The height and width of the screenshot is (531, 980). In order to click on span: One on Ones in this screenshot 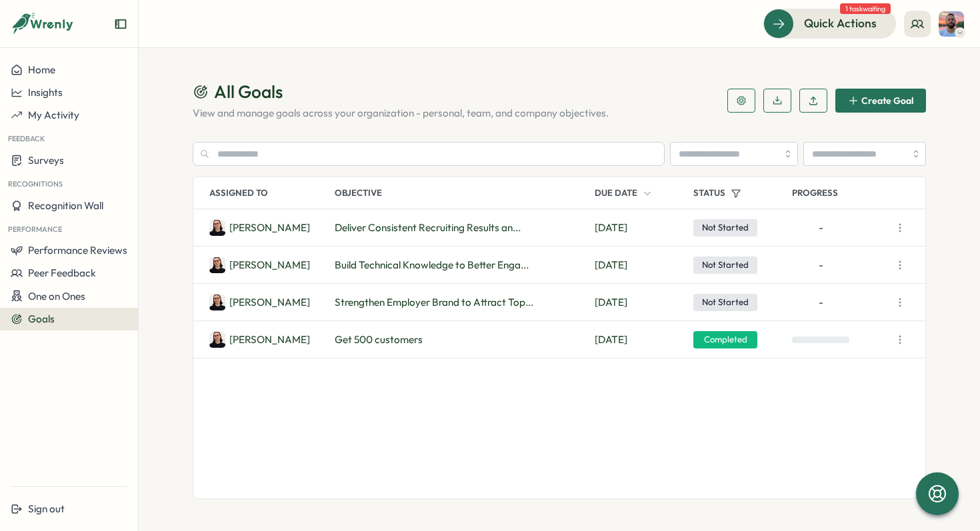, I will do `click(56, 296)`.